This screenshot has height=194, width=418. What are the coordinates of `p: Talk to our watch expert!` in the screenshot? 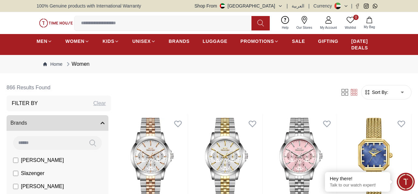 It's located at (358, 185).